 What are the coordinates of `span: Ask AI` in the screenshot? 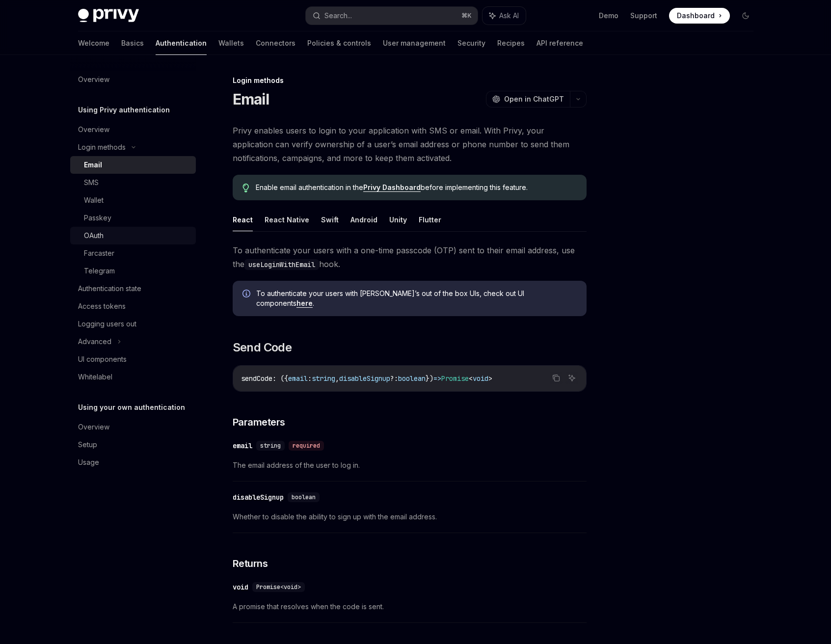 It's located at (509, 16).